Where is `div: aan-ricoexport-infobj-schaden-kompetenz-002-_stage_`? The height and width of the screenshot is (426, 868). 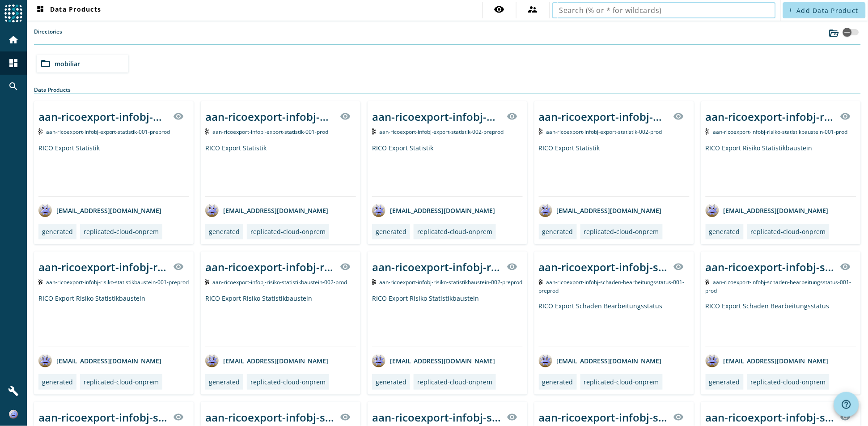
div: aan-ricoexport-infobj-schaden-kompetenz-002-_stage_ is located at coordinates (770, 417).